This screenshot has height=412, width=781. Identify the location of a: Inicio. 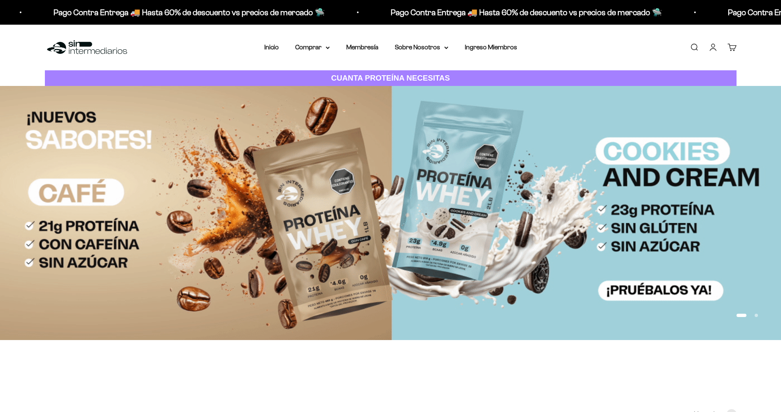
(271, 47).